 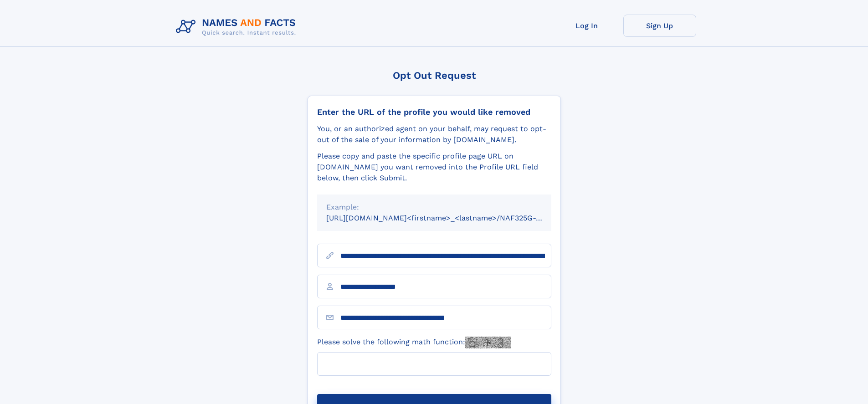 What do you see at coordinates (434, 75) in the screenshot?
I see `div: Opt Out Request` at bounding box center [434, 75].